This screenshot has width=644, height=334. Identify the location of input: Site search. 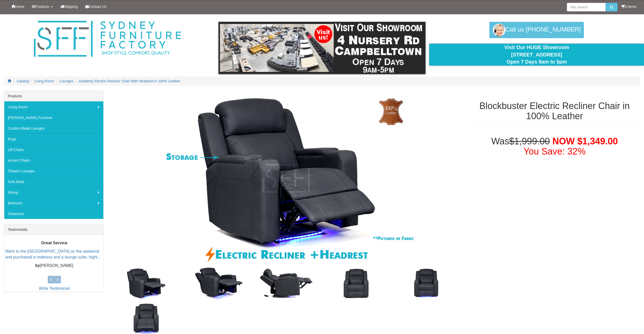
(586, 7).